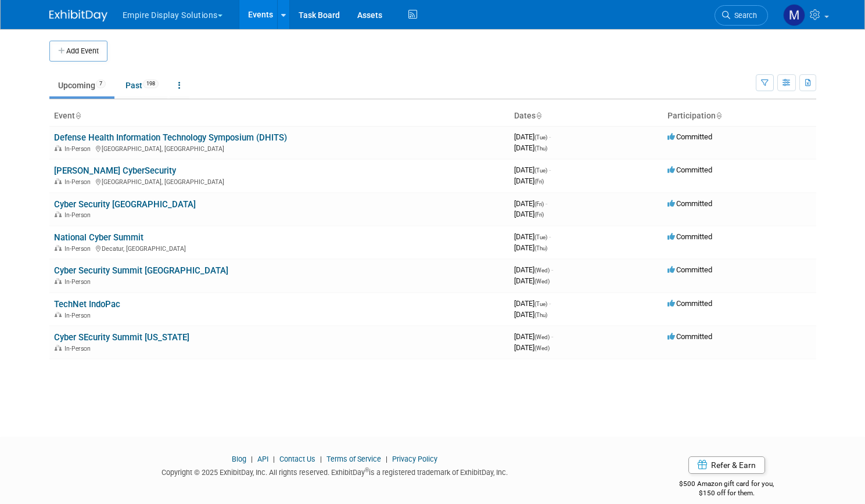 Image resolution: width=865 pixels, height=504 pixels. What do you see at coordinates (101, 84) in the screenshot?
I see `span: 7` at bounding box center [101, 84].